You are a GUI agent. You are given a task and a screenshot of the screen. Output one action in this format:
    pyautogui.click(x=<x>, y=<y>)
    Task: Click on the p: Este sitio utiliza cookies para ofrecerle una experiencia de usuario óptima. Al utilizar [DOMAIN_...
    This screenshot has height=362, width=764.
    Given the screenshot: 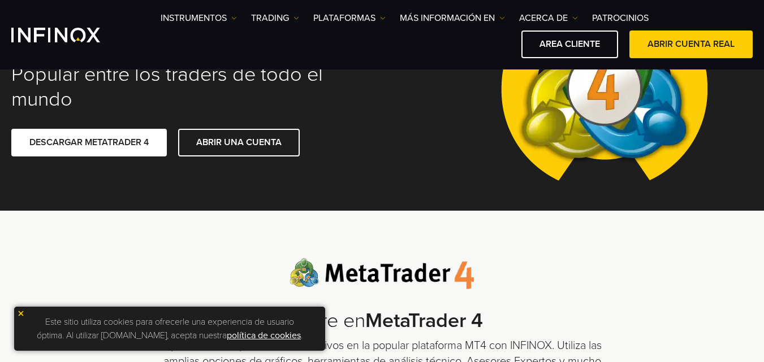 What is the action you would take?
    pyautogui.click(x=170, y=329)
    